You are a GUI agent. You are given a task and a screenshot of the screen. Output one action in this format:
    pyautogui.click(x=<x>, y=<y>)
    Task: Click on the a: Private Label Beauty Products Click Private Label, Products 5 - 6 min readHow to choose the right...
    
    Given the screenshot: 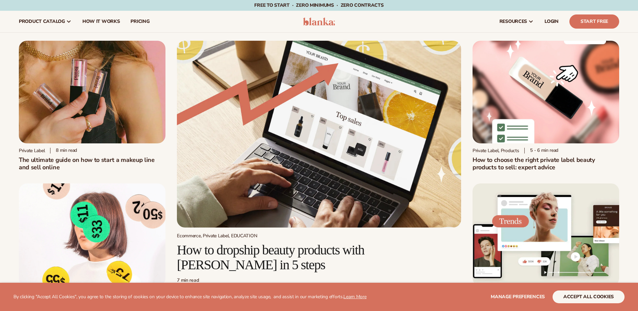 What is the action you would take?
    pyautogui.click(x=546, y=106)
    